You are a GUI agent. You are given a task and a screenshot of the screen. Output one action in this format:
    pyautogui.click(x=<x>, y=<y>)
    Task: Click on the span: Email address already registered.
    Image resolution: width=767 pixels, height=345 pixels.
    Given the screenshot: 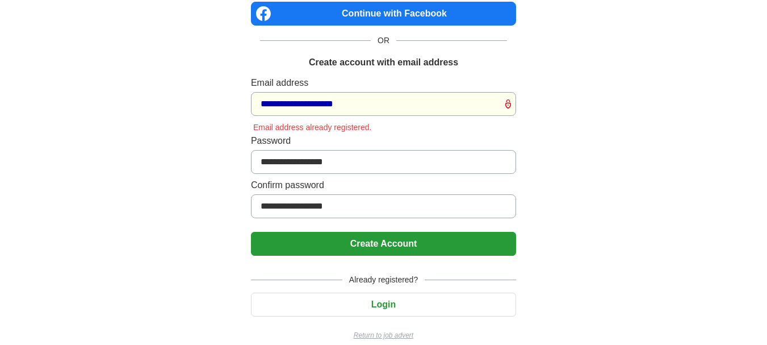 What is the action you would take?
    pyautogui.click(x=312, y=127)
    